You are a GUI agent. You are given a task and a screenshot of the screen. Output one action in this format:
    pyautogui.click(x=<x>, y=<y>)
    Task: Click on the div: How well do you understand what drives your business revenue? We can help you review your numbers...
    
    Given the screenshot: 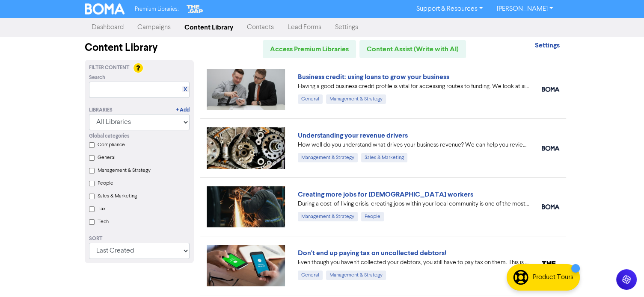 What is the action you would take?
    pyautogui.click(x=413, y=145)
    